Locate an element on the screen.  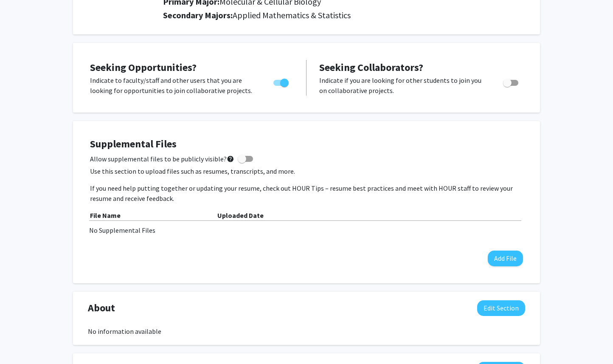
span: Seeking Opportunities? is located at coordinates (143, 67).